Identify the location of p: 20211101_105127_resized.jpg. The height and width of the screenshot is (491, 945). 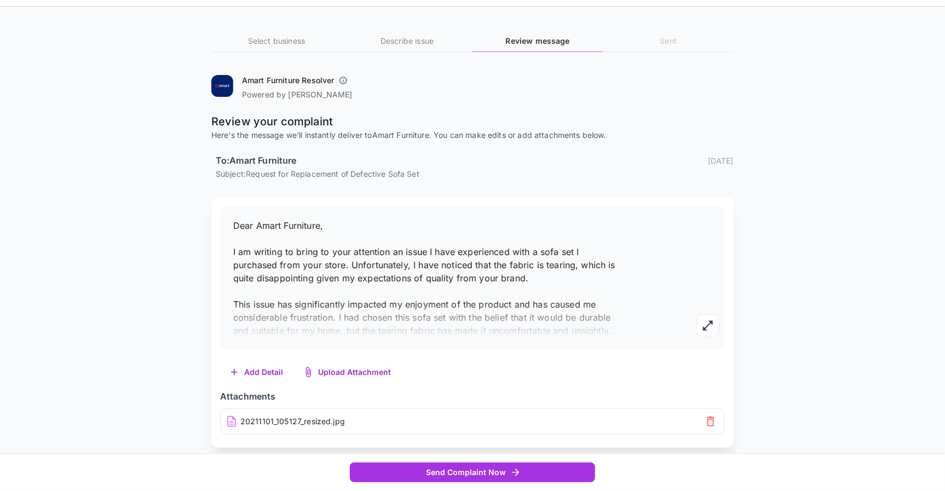
(293, 422).